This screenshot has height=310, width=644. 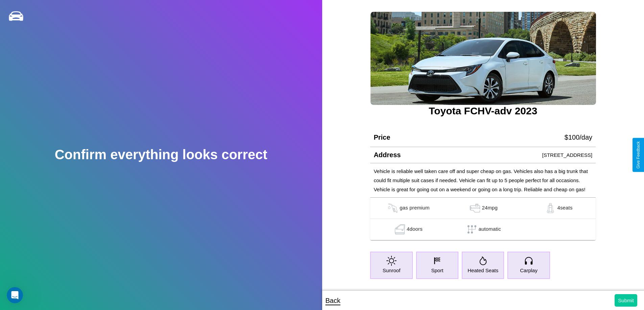 What do you see at coordinates (483, 270) in the screenshot?
I see `p: Heated Seats` at bounding box center [483, 270].